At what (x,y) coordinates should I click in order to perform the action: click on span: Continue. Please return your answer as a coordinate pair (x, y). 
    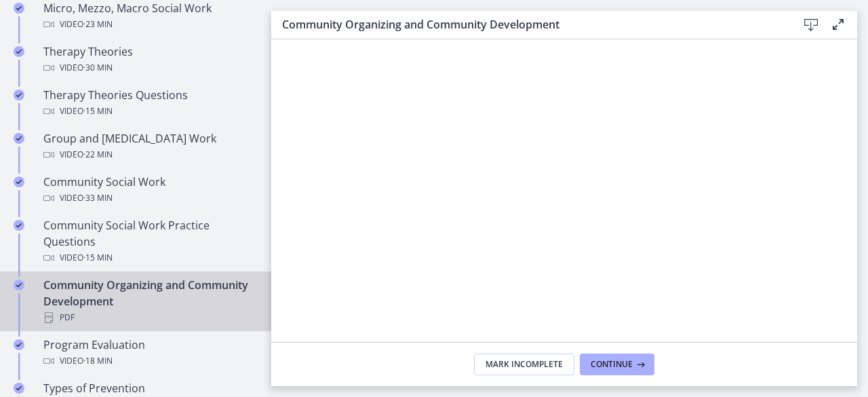
    Looking at the image, I should click on (611, 364).